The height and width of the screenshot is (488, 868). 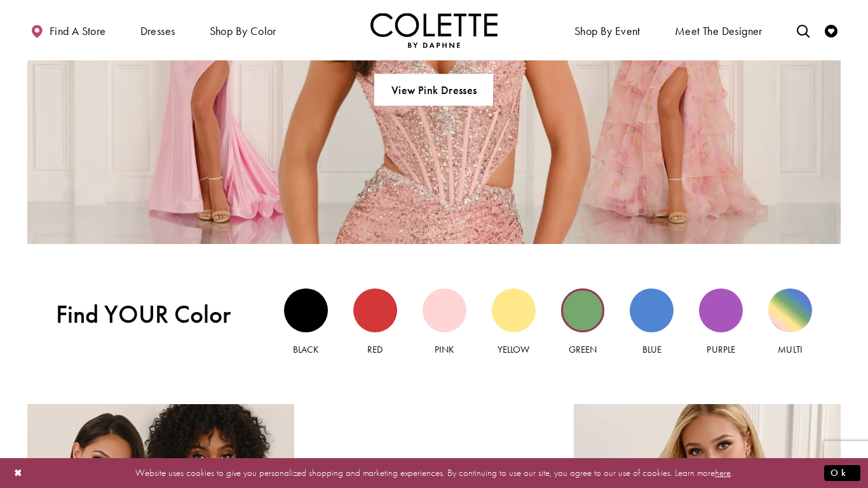 What do you see at coordinates (513, 350) in the screenshot?
I see `span: Yellow` at bounding box center [513, 350].